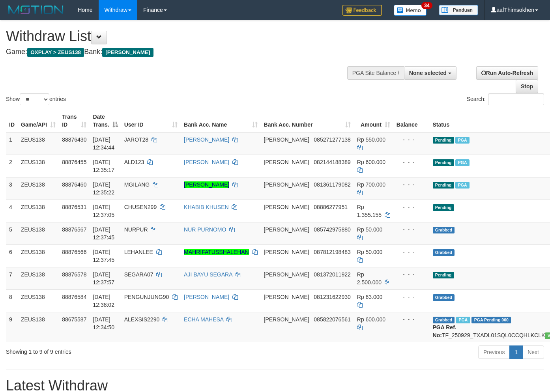 This screenshot has width=550, height=392. I want to click on label: Show entries, so click(36, 100).